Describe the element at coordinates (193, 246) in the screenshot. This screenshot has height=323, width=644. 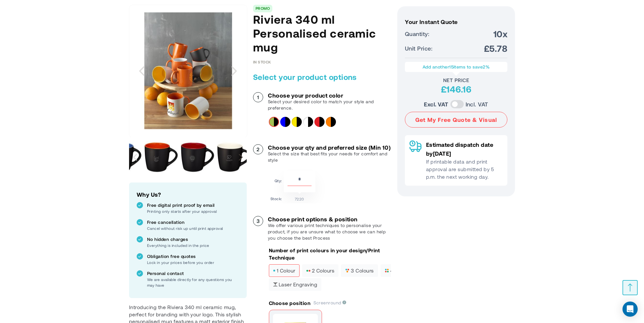
I see `p: Everything is included in the price` at that location.